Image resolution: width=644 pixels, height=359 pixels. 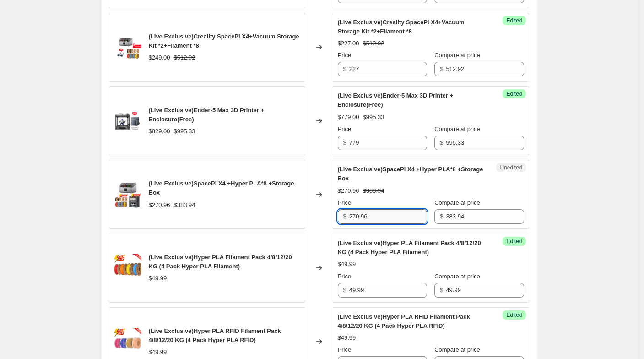 What do you see at coordinates (128, 268) in the screenshot?
I see `img: 11_02_131bbb1a-3ba1-4707-864d-840da699fcf5_80x.png` at bounding box center [128, 268].